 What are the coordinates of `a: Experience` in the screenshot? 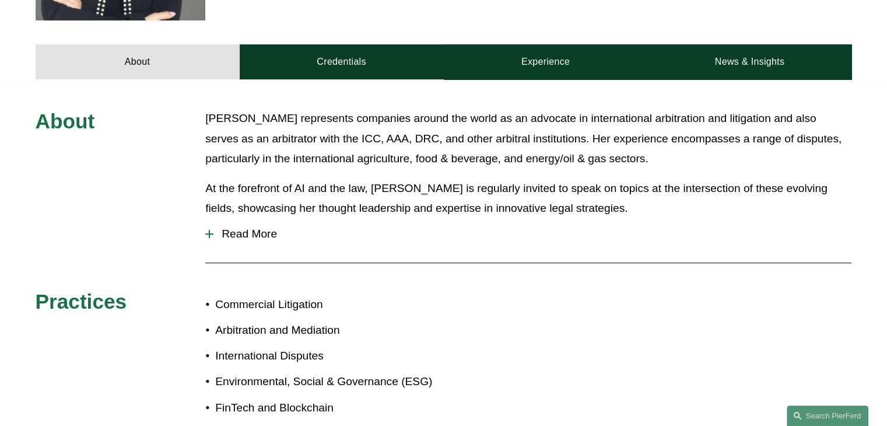 It's located at (546, 62).